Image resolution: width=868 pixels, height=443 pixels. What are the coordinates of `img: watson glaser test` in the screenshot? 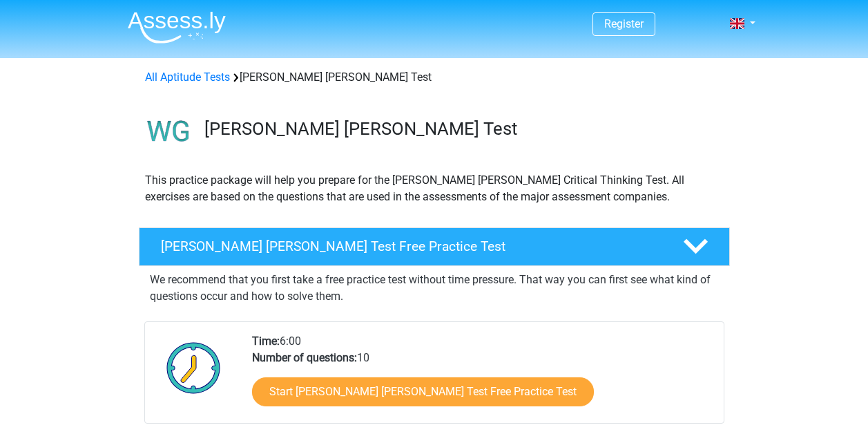 It's located at (169, 131).